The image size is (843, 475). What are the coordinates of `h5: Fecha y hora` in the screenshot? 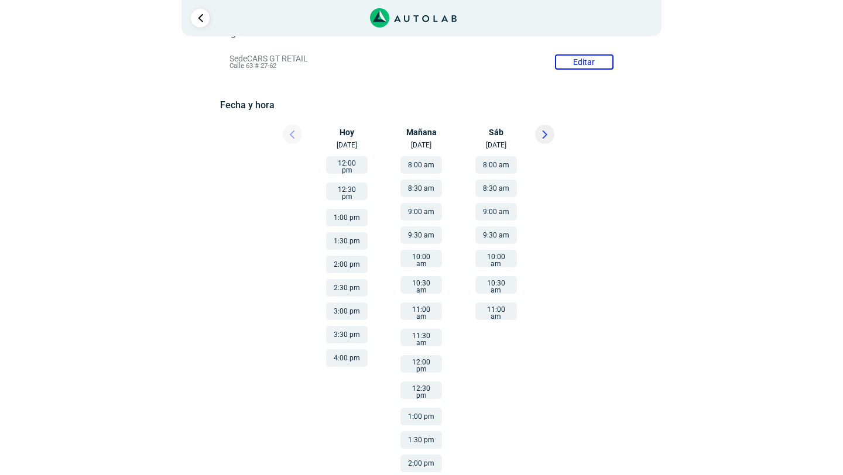 It's located at (421, 105).